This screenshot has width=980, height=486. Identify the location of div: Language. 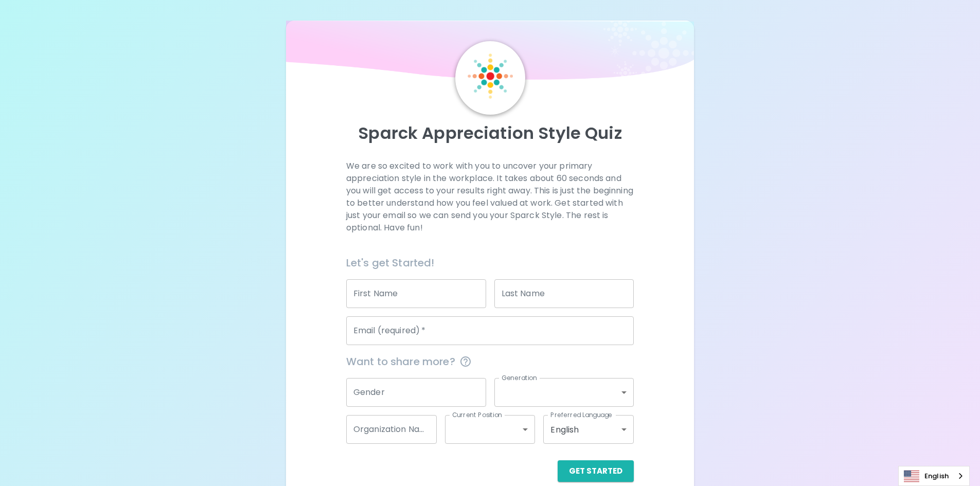
(934, 476).